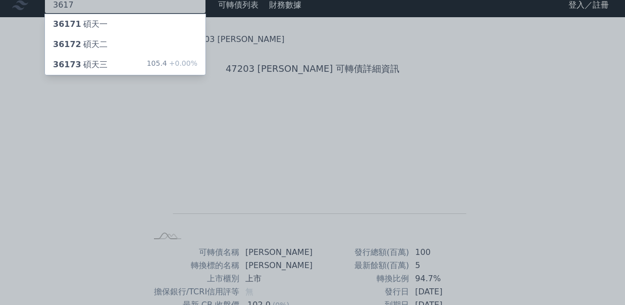 The image size is (625, 305). What do you see at coordinates (172, 65) in the screenshot?
I see `div: 105.4` at bounding box center [172, 65].